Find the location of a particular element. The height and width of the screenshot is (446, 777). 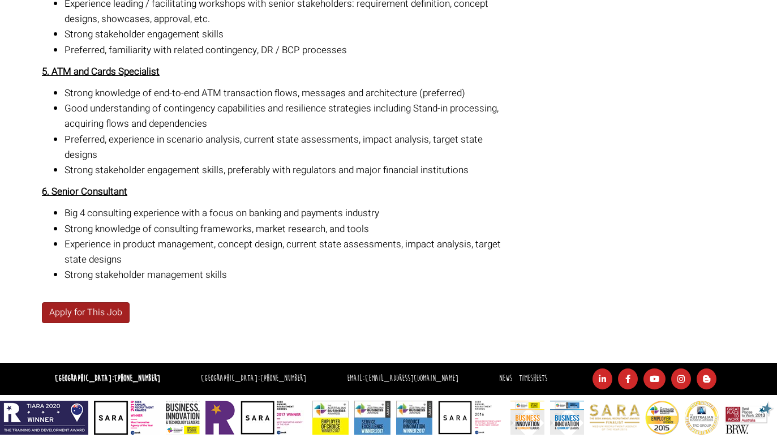

li: Strong knowledge of end-to-end ATM transaction flows, messages and architecture (preferred) is located at coordinates (283, 93).